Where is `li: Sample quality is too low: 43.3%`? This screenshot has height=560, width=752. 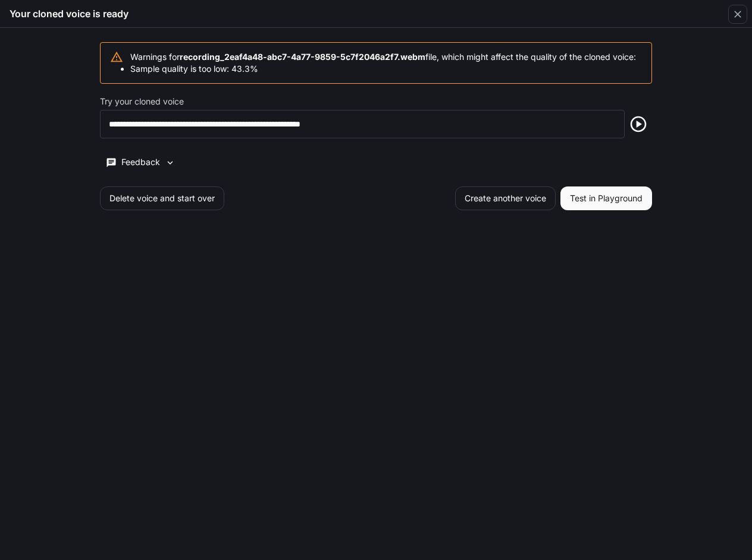 li: Sample quality is too low: 43.3% is located at coordinates (383, 69).